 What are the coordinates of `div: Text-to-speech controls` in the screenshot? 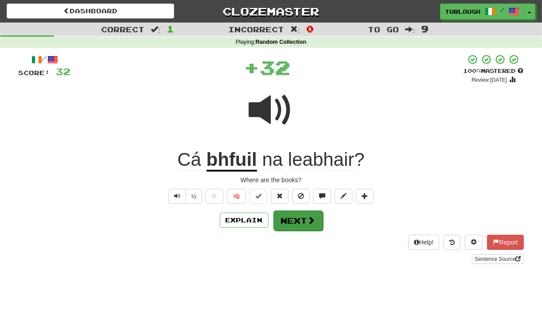 It's located at (184, 197).